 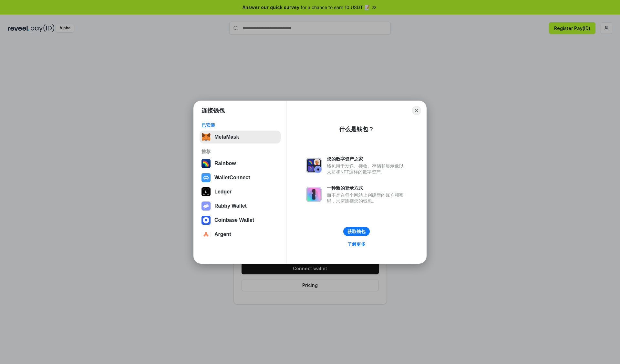 What do you see at coordinates (234, 220) in the screenshot?
I see `div: Coinbase Wallet` at bounding box center [234, 220].